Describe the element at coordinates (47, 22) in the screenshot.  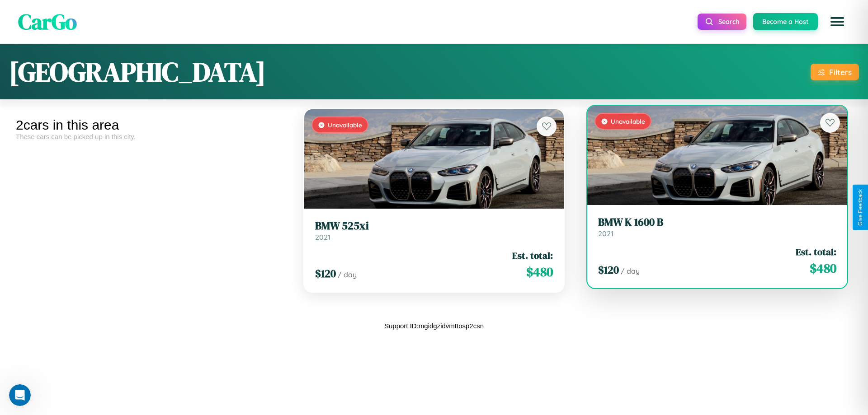
I see `span: CarGo` at that location.